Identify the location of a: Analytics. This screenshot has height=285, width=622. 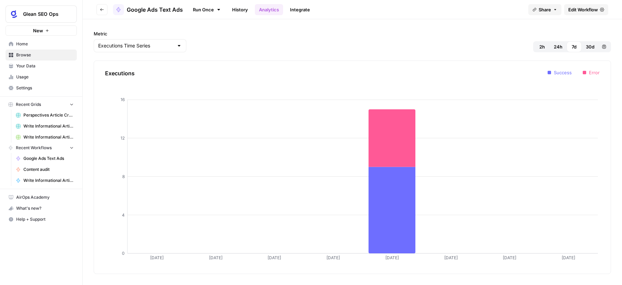
(269, 10).